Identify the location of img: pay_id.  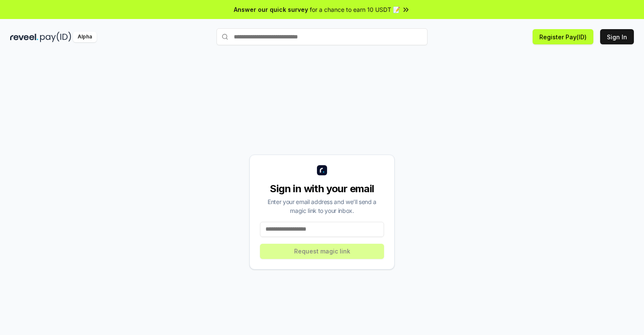
(56, 37).